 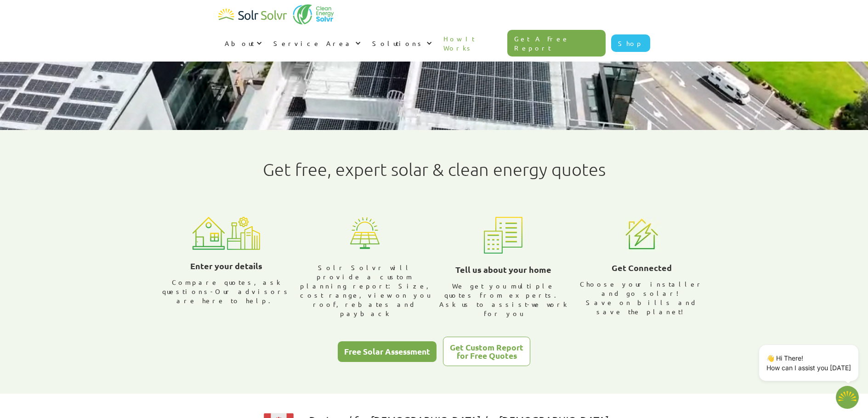 What do you see at coordinates (556, 43) in the screenshot?
I see `a: Get A Free Report` at bounding box center [556, 43].